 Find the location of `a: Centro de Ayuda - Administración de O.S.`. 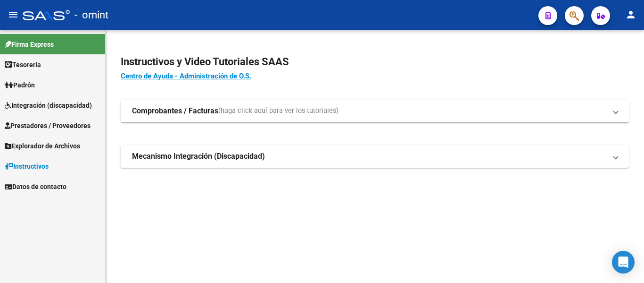

a: Centro de Ayuda - Administración de O.S. is located at coordinates (185, 76).